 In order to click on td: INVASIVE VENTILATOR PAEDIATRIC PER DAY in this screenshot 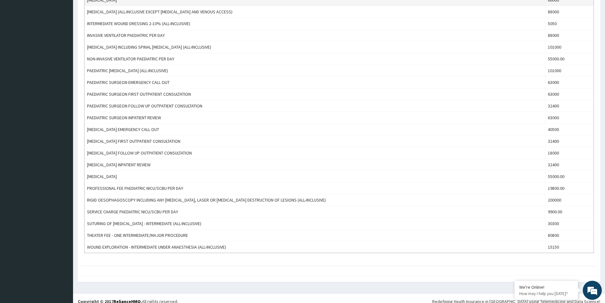, I will do `click(315, 35)`.